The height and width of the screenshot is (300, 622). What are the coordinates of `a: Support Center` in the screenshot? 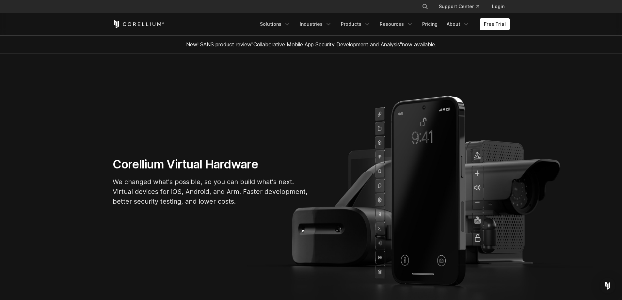 It's located at (459, 7).